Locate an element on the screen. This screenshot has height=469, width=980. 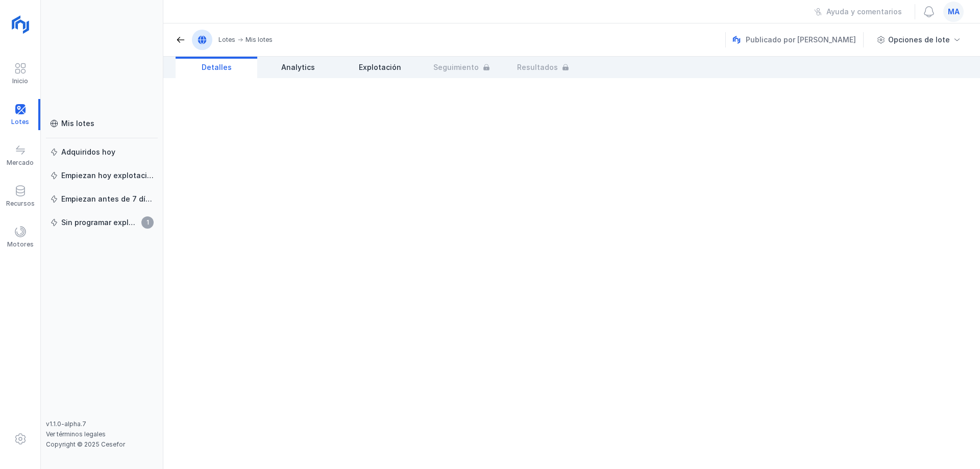
a: Empiezan antes de 7 días is located at coordinates (102, 199).